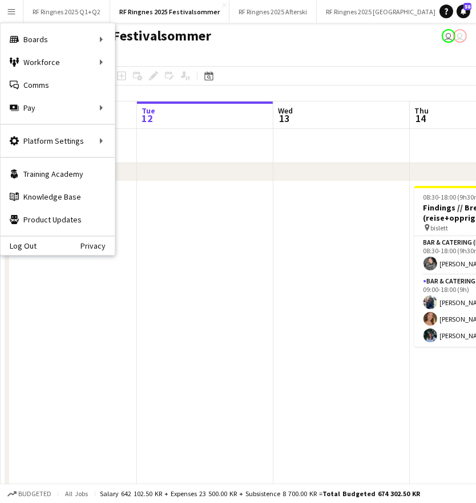 This screenshot has width=476, height=503. Describe the element at coordinates (58, 39) in the screenshot. I see `div: Boards` at that location.